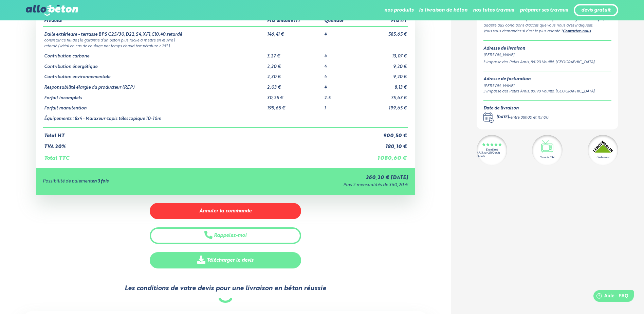  I want to click on a: devis gratuit, so click(596, 10).